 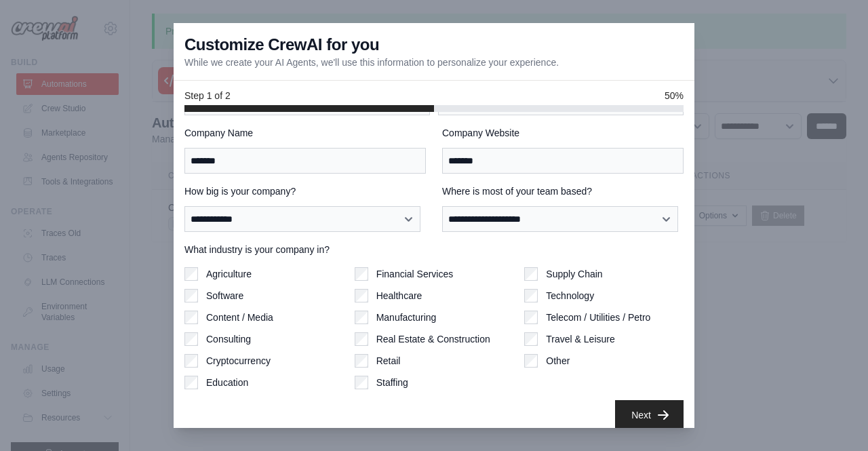 I want to click on p: While we create your AI Agents, we'll use this information to personalize your experience., so click(x=371, y=62).